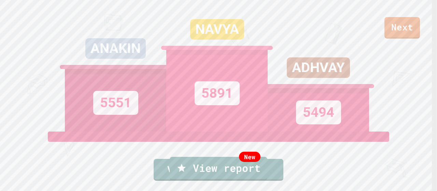 The height and width of the screenshot is (191, 437). What do you see at coordinates (116, 103) in the screenshot?
I see `div: 5551` at bounding box center [116, 103].